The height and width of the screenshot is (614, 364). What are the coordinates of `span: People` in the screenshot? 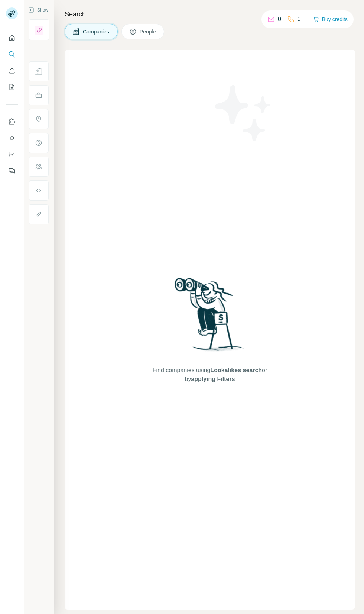 It's located at (149, 32).